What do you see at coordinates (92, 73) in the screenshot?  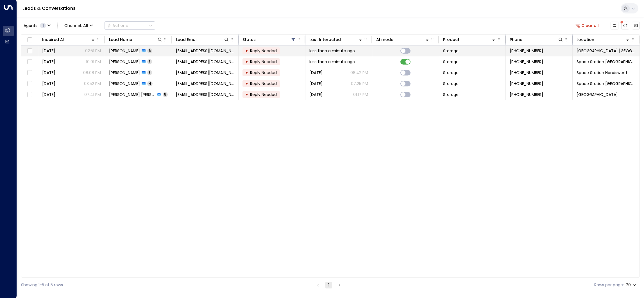 I see `p: 08:08 PM` at bounding box center [92, 73].